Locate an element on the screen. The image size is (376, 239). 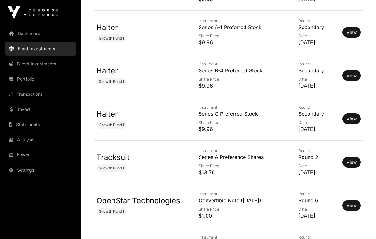
p: Series C Preferred Stock is located at coordinates (243, 114).